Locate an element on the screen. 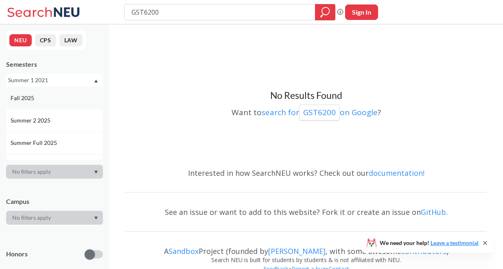 This screenshot has height=269, width=503. span: Fall 2025 is located at coordinates (23, 98).